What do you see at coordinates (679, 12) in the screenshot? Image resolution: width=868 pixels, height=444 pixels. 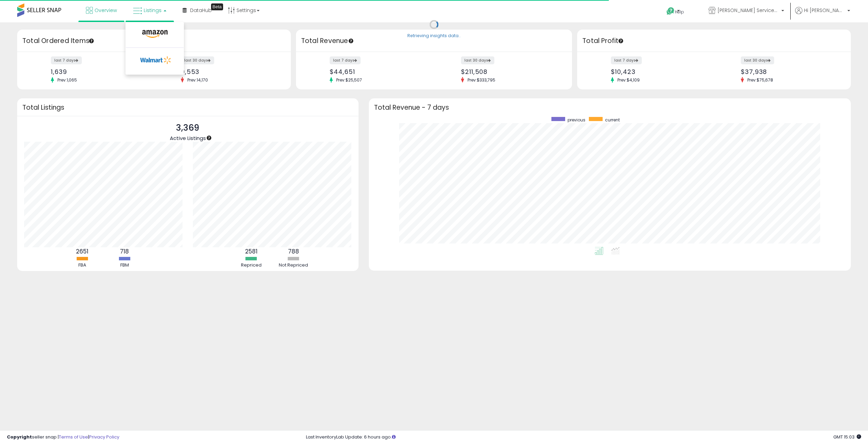 I see `span: Help` at bounding box center [679, 12].